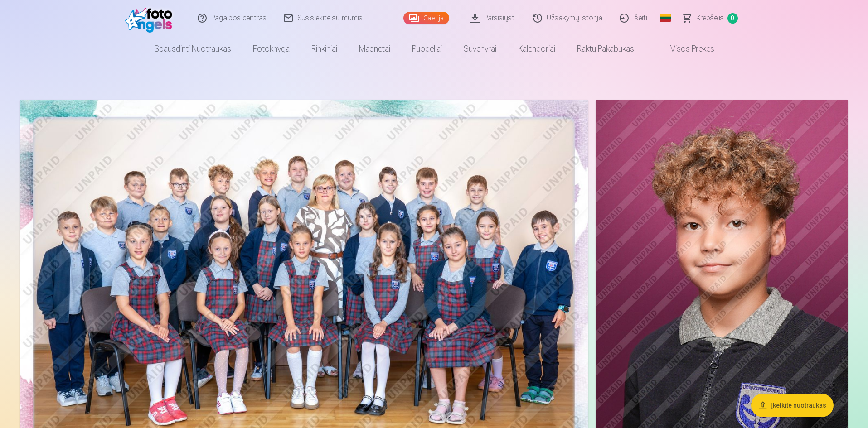  Describe the element at coordinates (151, 18) in the screenshot. I see `img: /fa2` at that location.